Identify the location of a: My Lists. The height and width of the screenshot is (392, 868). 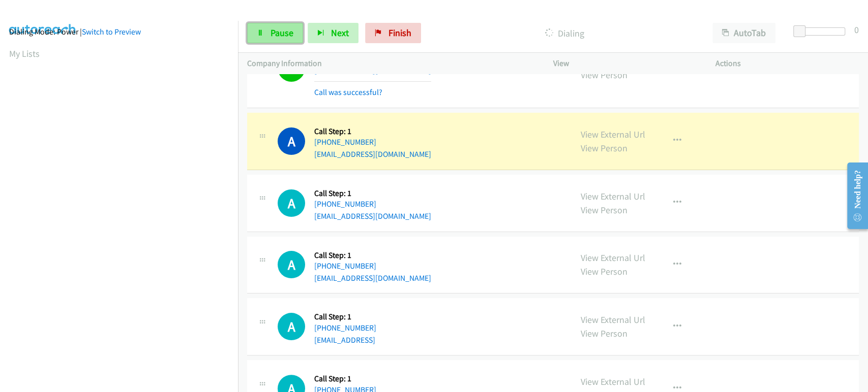
(24, 53).